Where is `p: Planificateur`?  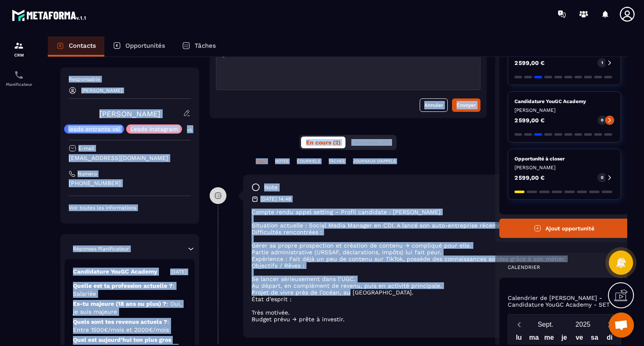
p: Planificateur is located at coordinates (19, 84).